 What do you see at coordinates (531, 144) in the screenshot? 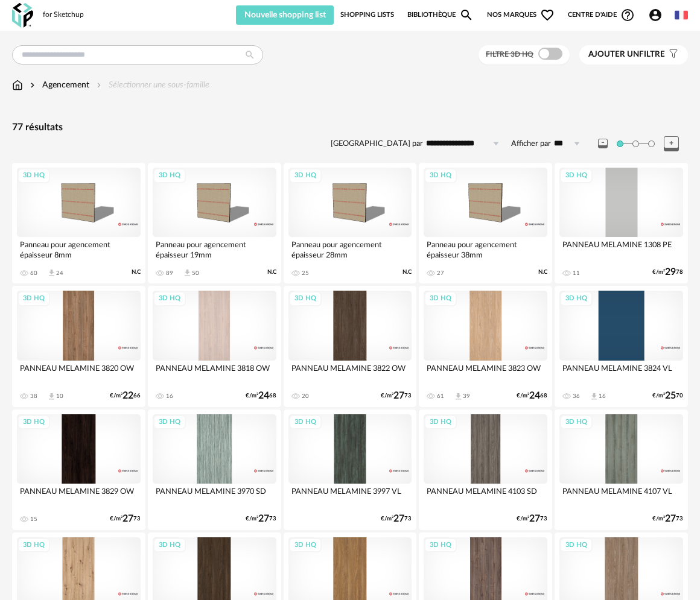
I see `label: Afficher par` at bounding box center [531, 144].